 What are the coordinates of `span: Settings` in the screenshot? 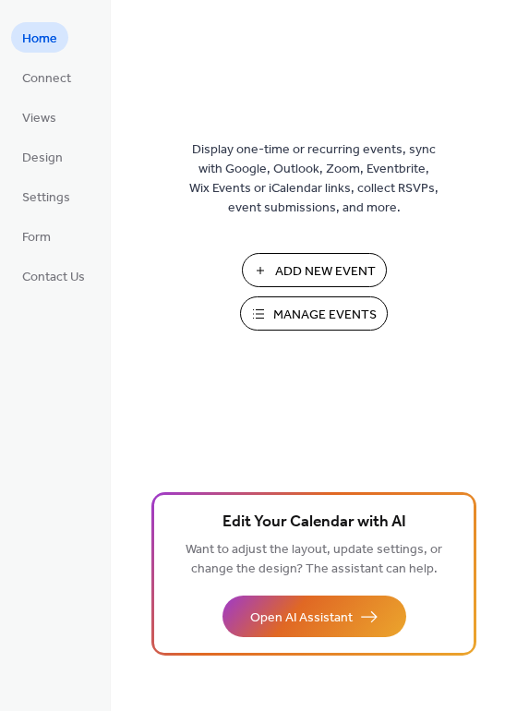 It's located at (46, 197).